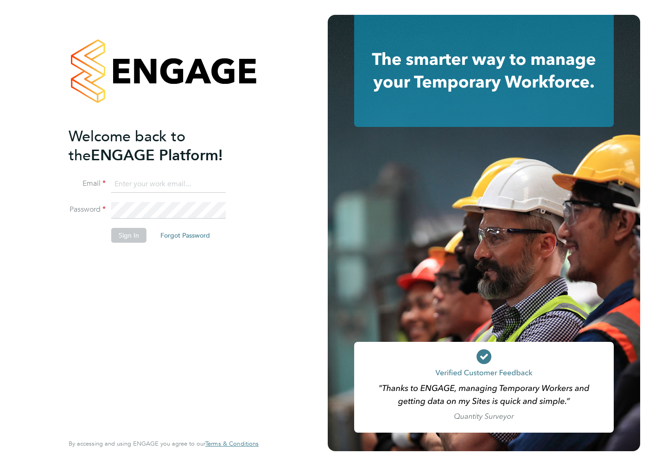 The image size is (655, 466). What do you see at coordinates (164, 444) in the screenshot?
I see `span: By accessing and using ENGAGE you agree to our` at bounding box center [164, 444].